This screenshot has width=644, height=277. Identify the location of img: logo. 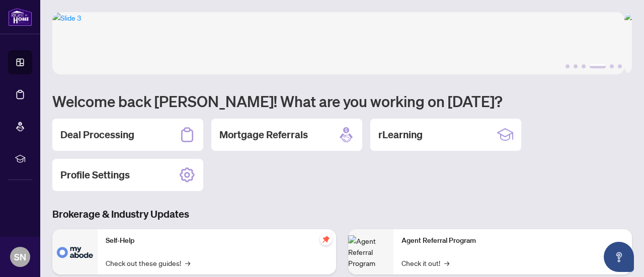
(20, 17).